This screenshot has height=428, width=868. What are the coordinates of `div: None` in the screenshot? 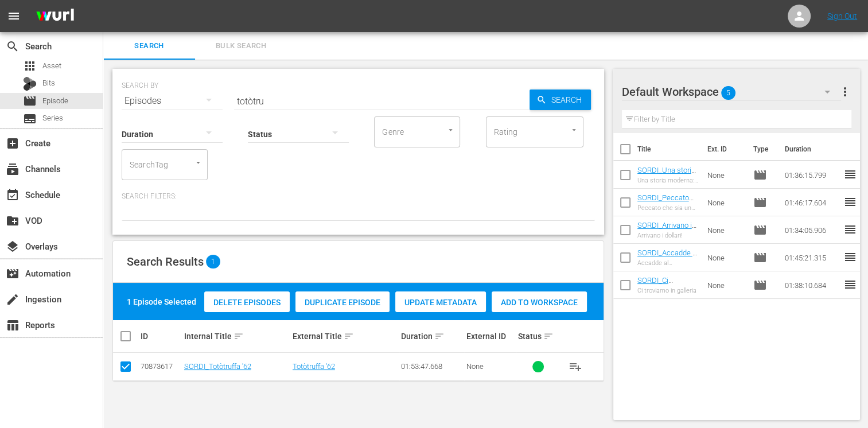 It's located at (490, 366).